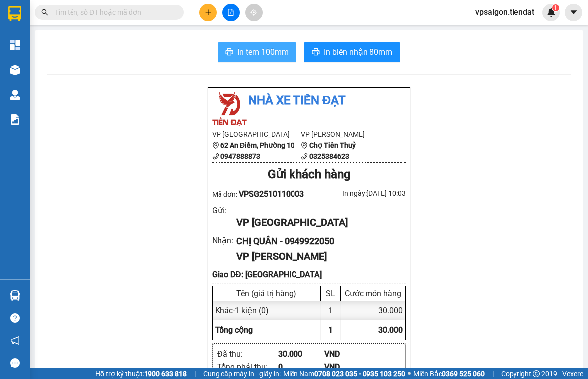 The height and width of the screenshot is (379, 588). What do you see at coordinates (391, 329) in the screenshot?
I see `span: 30.000` at bounding box center [391, 329].